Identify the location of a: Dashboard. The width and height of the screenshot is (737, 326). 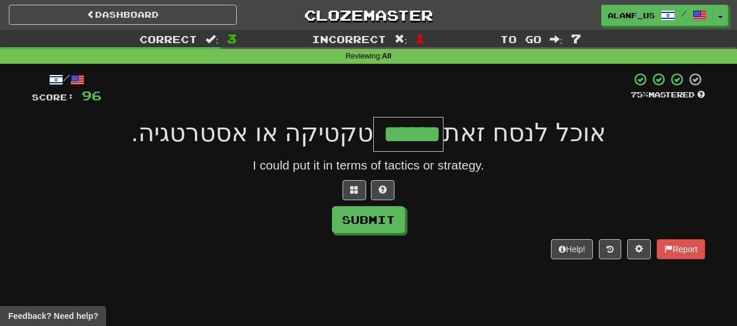
(123, 15).